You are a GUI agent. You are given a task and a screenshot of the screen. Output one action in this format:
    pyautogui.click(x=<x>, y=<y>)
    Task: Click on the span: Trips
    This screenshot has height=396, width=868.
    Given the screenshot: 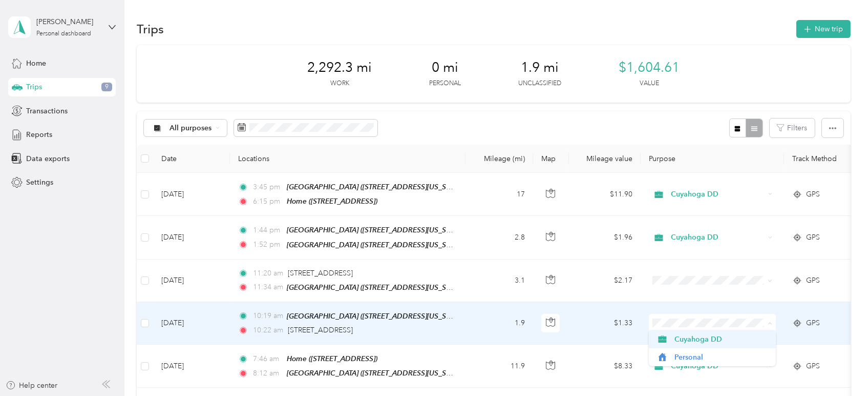 What is the action you would take?
    pyautogui.click(x=34, y=86)
    